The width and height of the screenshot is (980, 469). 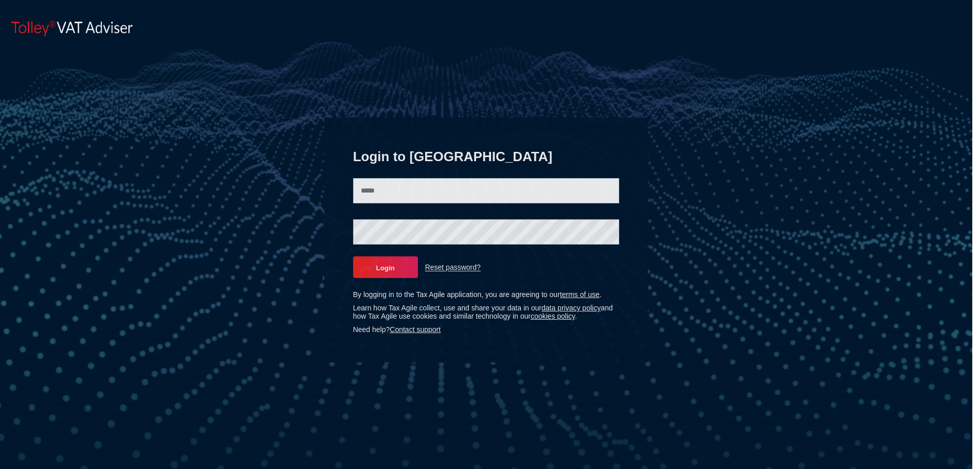 What do you see at coordinates (415, 329) in the screenshot?
I see `a: Contact support` at bounding box center [415, 329].